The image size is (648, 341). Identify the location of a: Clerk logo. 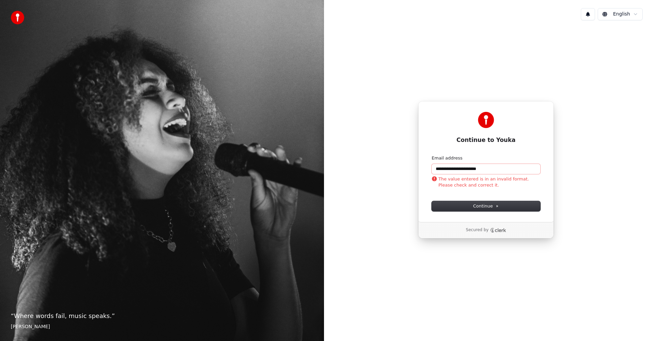
(498, 230).